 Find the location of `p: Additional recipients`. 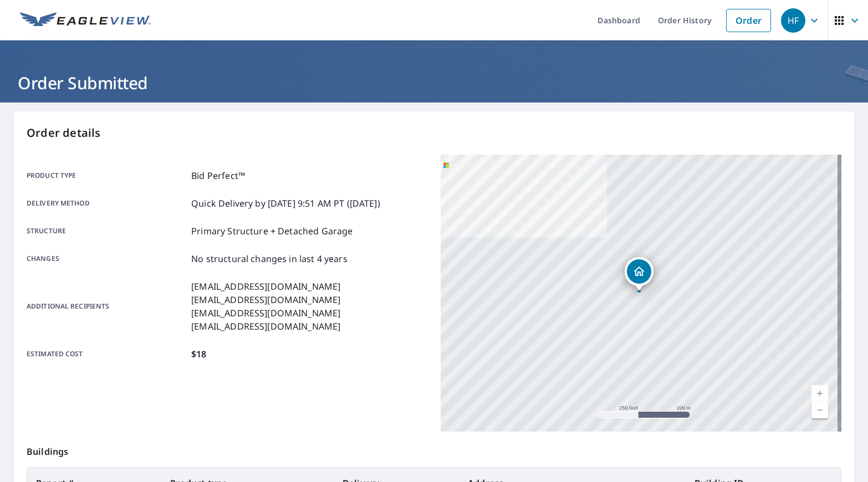

p: Additional recipients is located at coordinates (107, 306).